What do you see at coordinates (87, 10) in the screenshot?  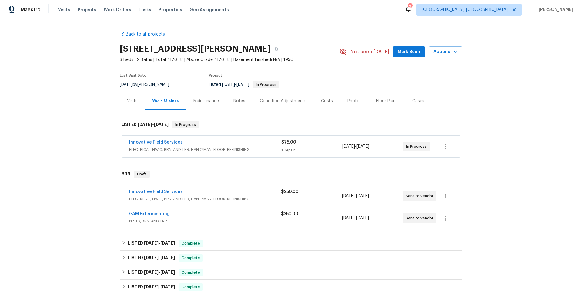 I see `span: Projects` at bounding box center [87, 10].